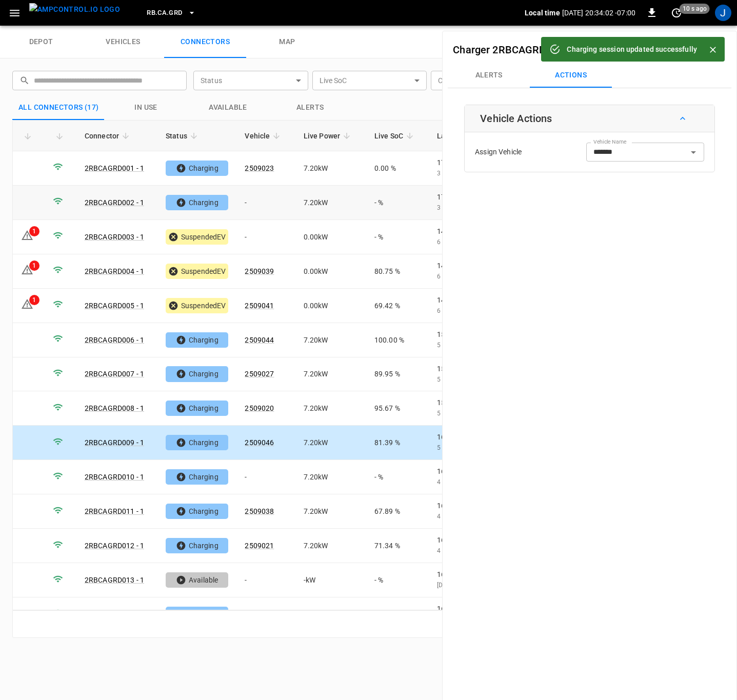 The width and height of the screenshot is (737, 700). What do you see at coordinates (498, 152) in the screenshot?
I see `p: Assign Vehicle` at bounding box center [498, 152].